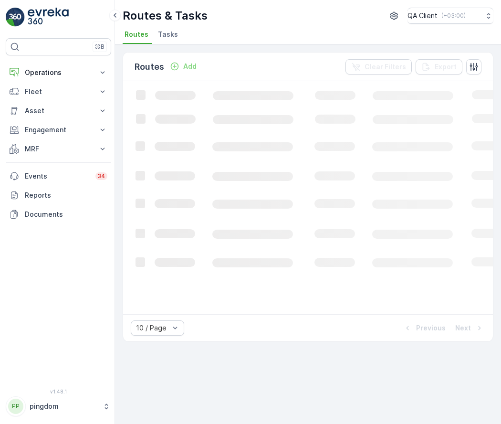 This screenshot has height=424, width=501. Describe the element at coordinates (58, 176) in the screenshot. I see `a: Events34` at that location.